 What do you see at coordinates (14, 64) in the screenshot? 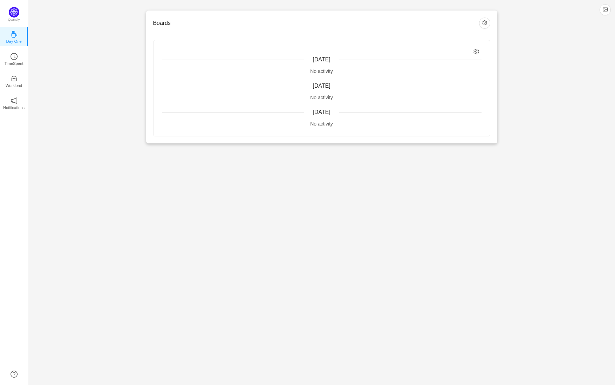
I see `p: TimeSpent` at bounding box center [14, 64].